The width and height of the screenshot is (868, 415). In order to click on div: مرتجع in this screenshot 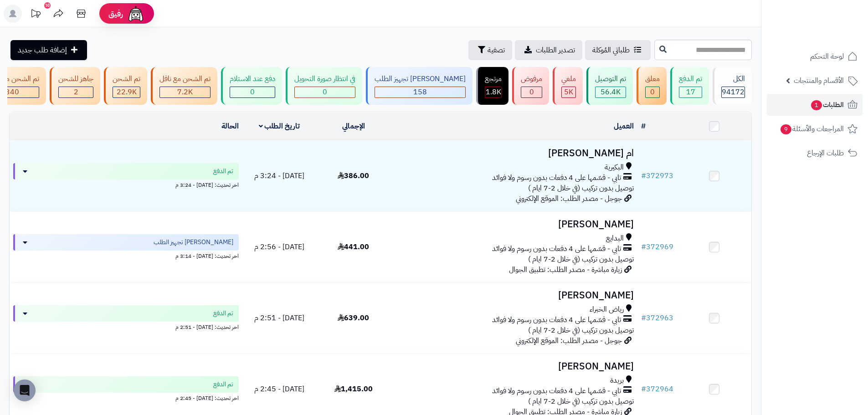, I will do `click(493, 79)`.